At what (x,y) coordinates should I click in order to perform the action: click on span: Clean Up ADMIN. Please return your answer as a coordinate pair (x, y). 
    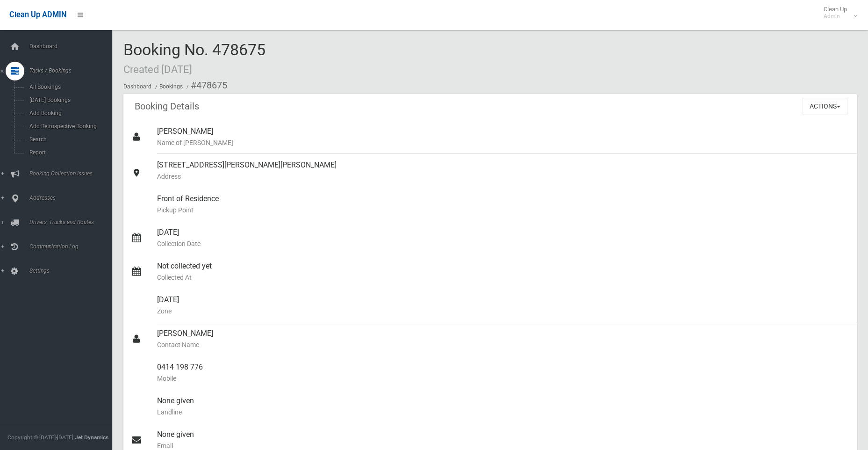
    Looking at the image, I should click on (38, 14).